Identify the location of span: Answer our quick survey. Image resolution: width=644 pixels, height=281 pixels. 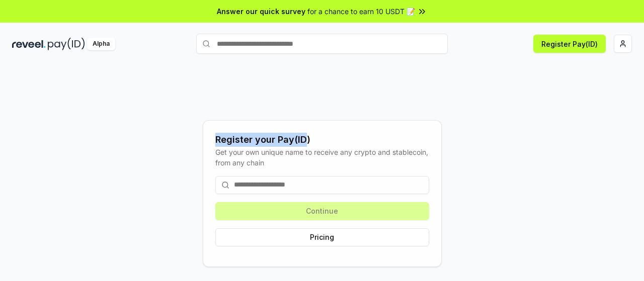
(261, 11).